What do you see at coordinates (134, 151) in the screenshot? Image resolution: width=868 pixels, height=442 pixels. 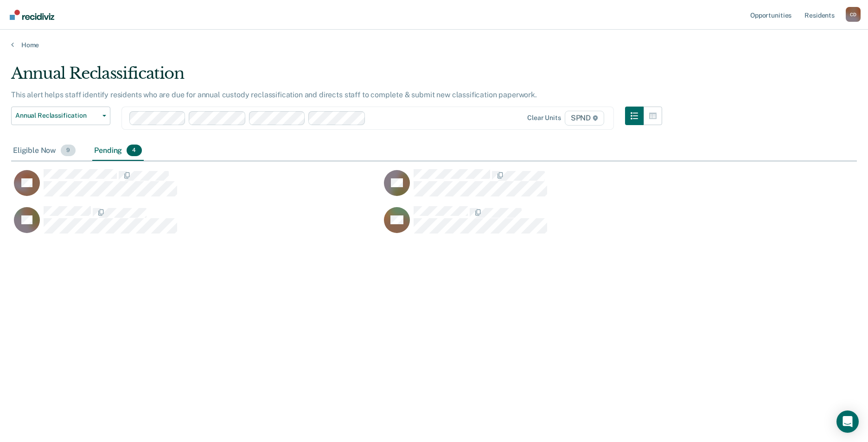 I see `span: 4` at bounding box center [134, 151].